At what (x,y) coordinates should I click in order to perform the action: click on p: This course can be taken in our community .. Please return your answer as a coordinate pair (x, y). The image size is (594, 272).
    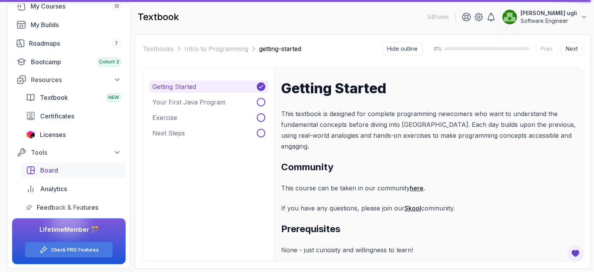
    Looking at the image, I should click on (429, 188).